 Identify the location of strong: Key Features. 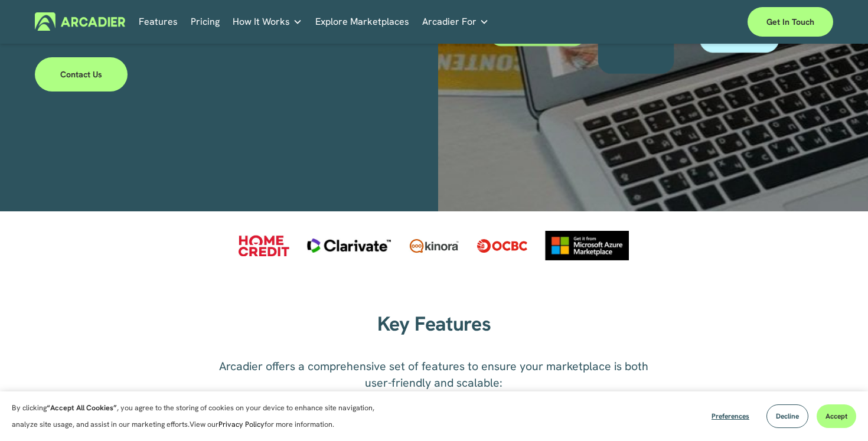
(434, 324).